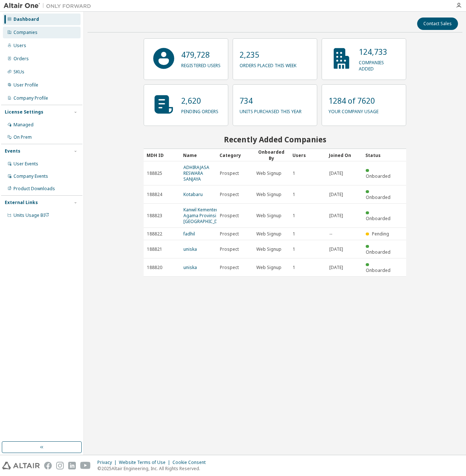  Describe the element at coordinates (21, 465) in the screenshot. I see `img: altair_logo.svg` at that location.